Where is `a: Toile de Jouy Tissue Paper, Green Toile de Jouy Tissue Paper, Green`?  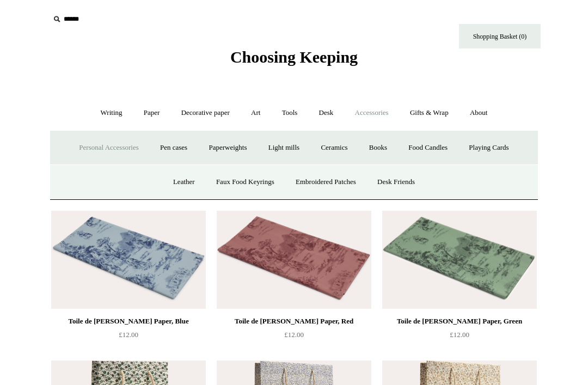 a: Toile de Jouy Tissue Paper, Green Toile de Jouy Tissue Paper, Green is located at coordinates (459, 260).